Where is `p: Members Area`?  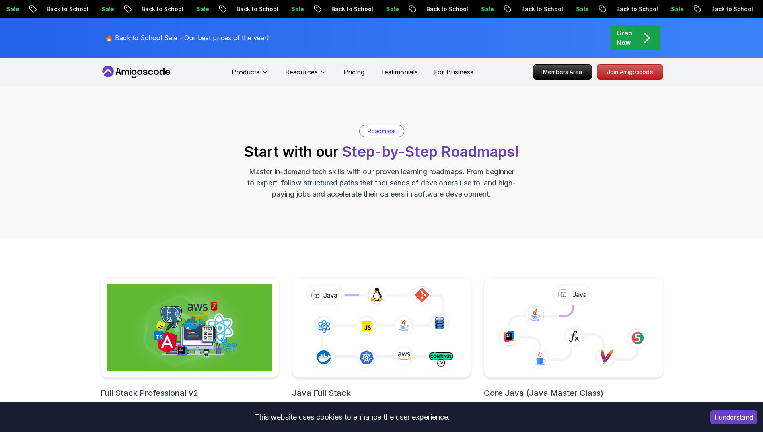 p: Members Area is located at coordinates (563, 72).